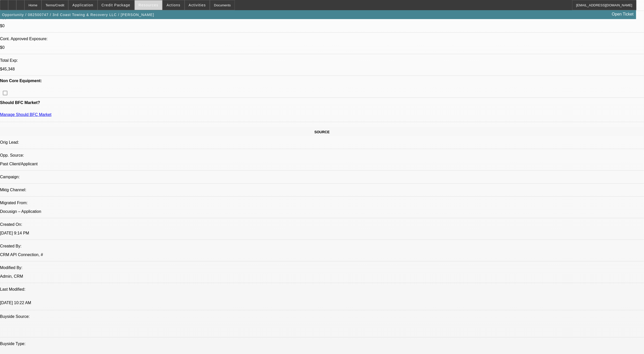 Image resolution: width=644 pixels, height=354 pixels. What do you see at coordinates (116, 5) in the screenshot?
I see `span: Credit Package` at bounding box center [116, 5].